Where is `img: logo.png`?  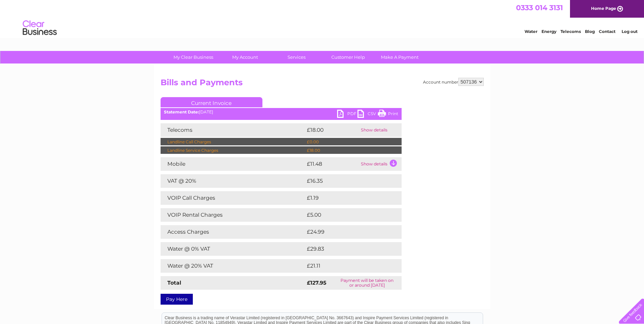
img: logo.png is located at coordinates (40, 28).